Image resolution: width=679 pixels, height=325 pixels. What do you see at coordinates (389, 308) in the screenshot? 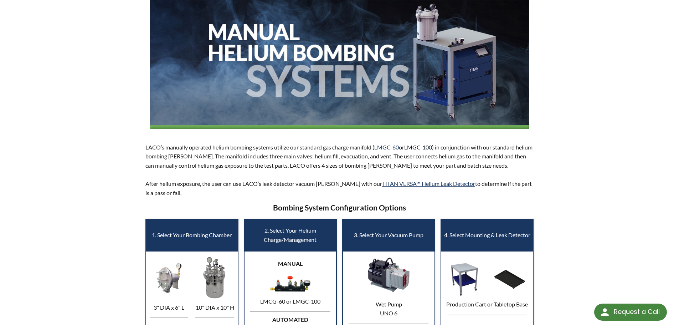
I see `p: Wet Pump UNO 6` at bounding box center [389, 308].